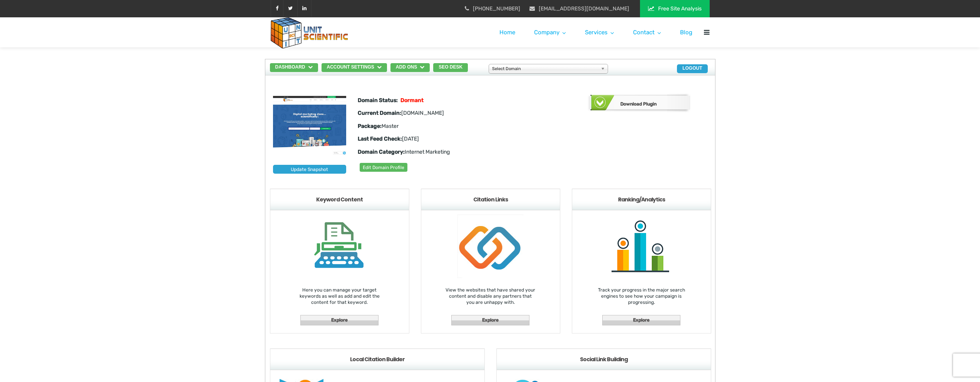 This screenshot has width=980, height=382. Describe the element at coordinates (648, 104) in the screenshot. I see `a: Download Plugin` at that location.